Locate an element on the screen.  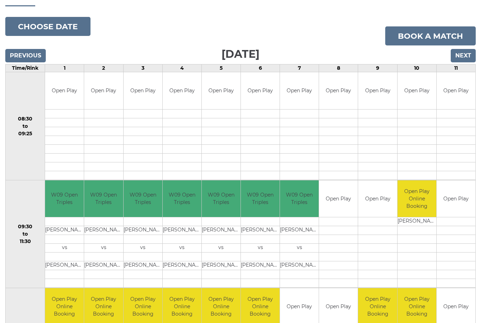
a: Book a match is located at coordinates (430, 36).